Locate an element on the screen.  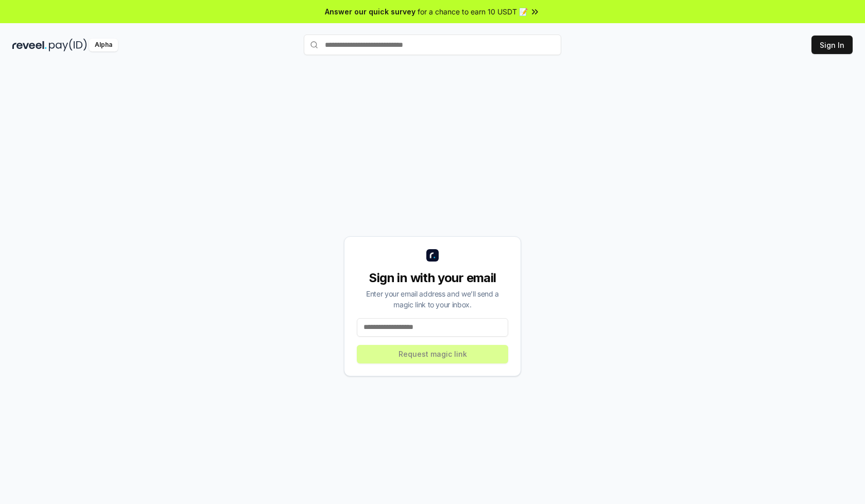
img: pay_id is located at coordinates (68, 45).